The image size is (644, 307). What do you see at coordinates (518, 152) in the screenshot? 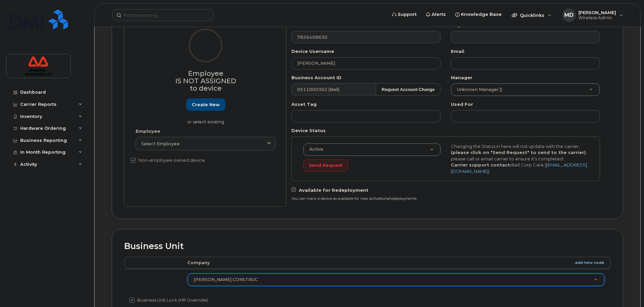
I see `strong: (please click on "Send Request" to send to the carrier)` at bounding box center [518, 152].